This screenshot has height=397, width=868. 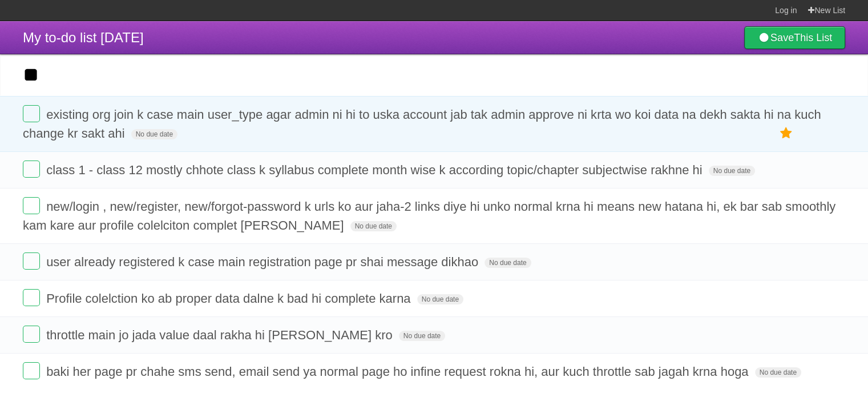 I want to click on span: class 1 - class 12 mostly chhote class k syllabus complete month wise k according topic/chapter s..., so click(x=375, y=169).